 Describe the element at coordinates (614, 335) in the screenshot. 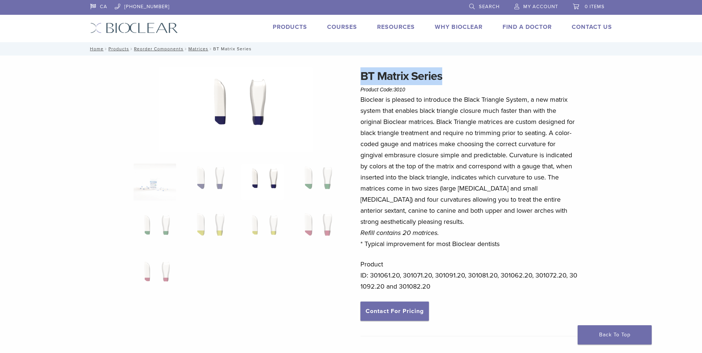

I see `a: Back To Top` at that location.